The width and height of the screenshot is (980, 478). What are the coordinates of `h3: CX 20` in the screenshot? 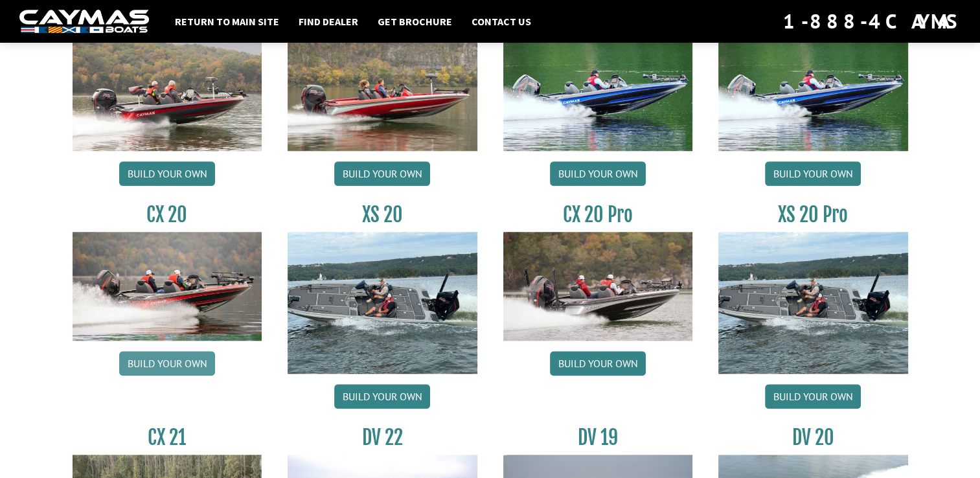 It's located at (167, 214).